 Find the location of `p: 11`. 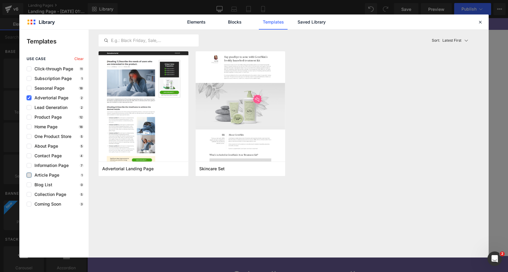

p: 11 is located at coordinates (81, 69).